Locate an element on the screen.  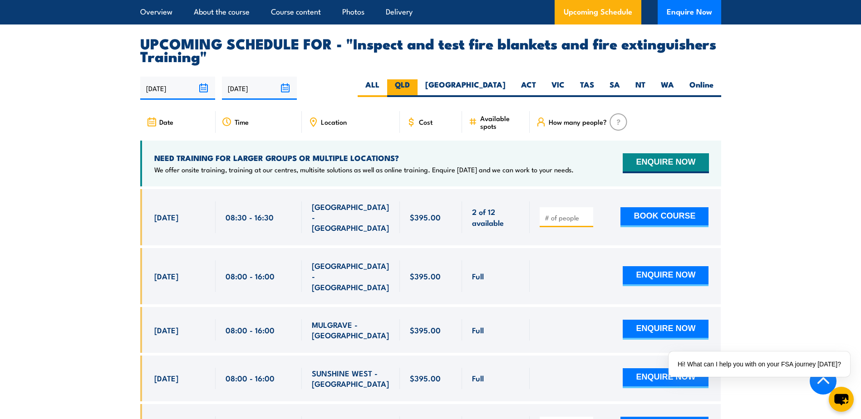
h4: NEED TRAINING FOR LARGER GROUPS OR MULTIPLE LOCATIONS? is located at coordinates (364, 158).